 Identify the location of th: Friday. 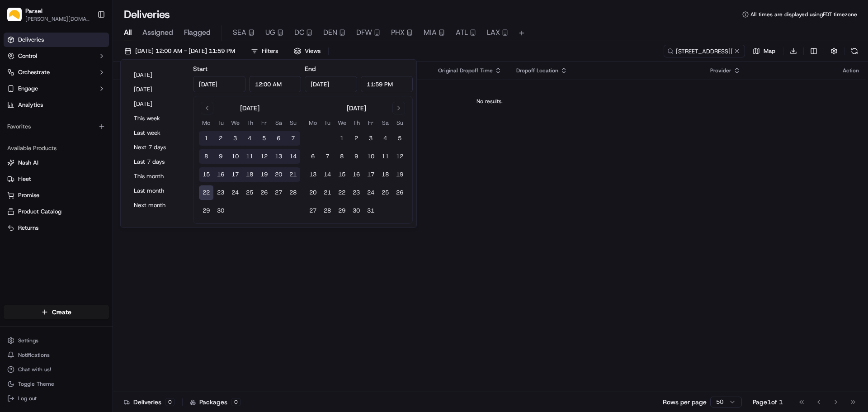
(371, 123).